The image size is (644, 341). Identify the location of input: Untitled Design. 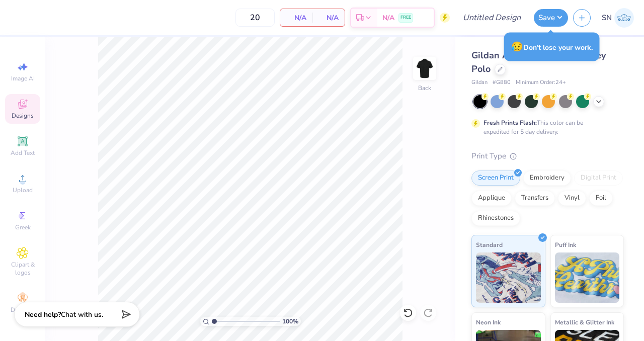
(491, 18).